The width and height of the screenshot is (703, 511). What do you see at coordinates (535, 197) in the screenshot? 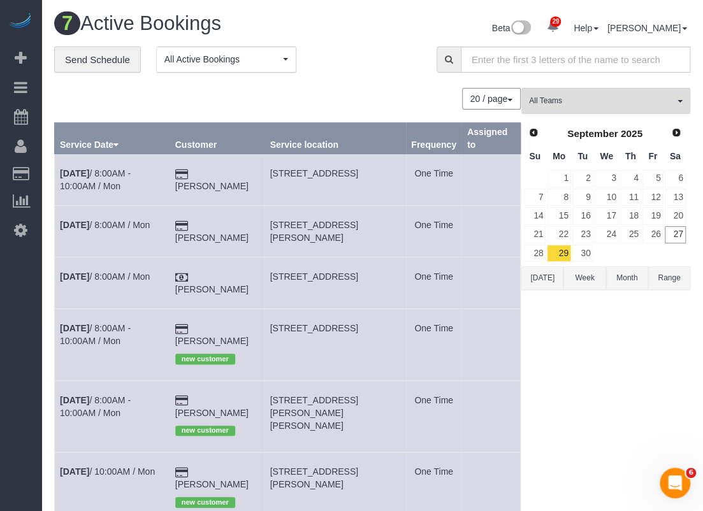
I see `a: 7` at bounding box center [535, 197].